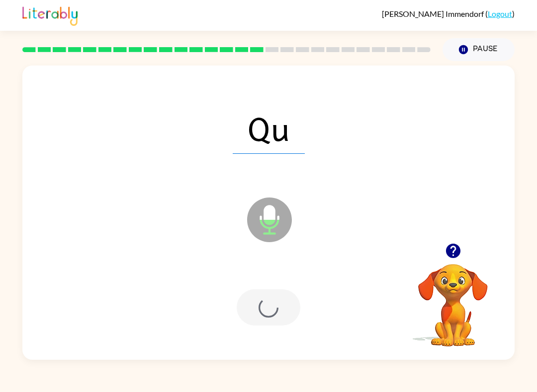 This screenshot has height=392, width=537. Describe the element at coordinates (268, 128) in the screenshot. I see `span: Qu` at that location.